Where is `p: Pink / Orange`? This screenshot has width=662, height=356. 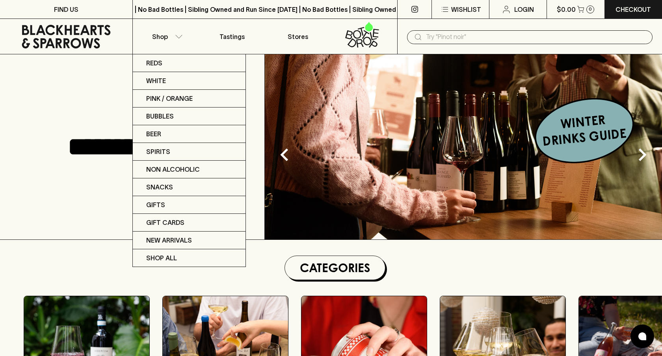
p: Pink / Orange is located at coordinates (169, 98).